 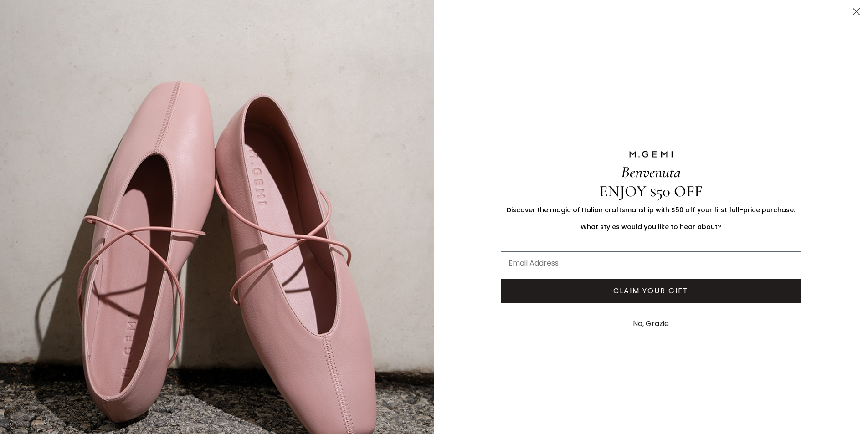 What do you see at coordinates (651, 263) in the screenshot?
I see `input: Email Address` at bounding box center [651, 263].